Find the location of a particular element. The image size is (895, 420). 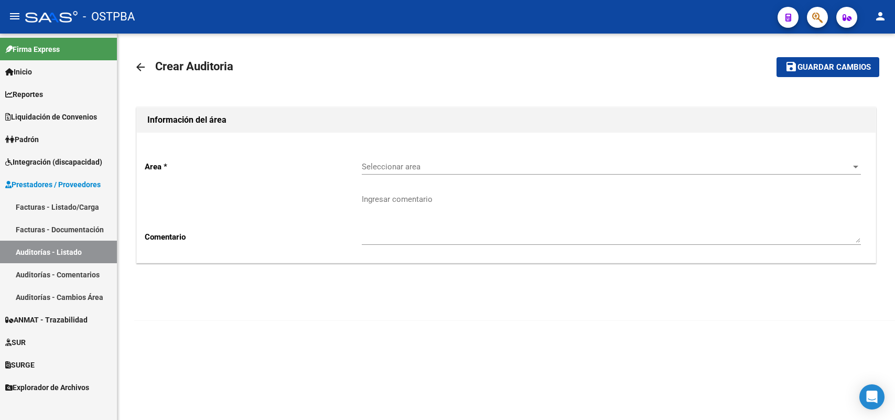

mat-icon: save is located at coordinates (791, 67).